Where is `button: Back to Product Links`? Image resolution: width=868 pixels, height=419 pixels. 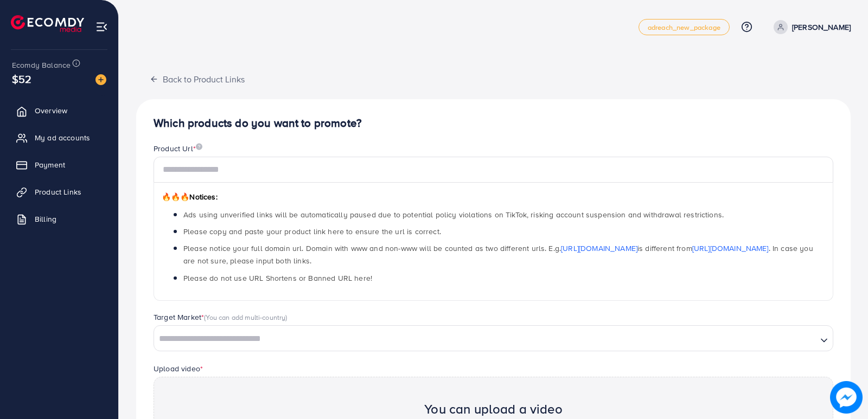 button: Back to Product Links is located at coordinates (197, 79).